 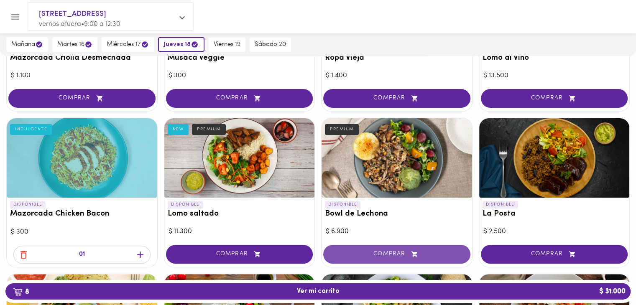 What do you see at coordinates (554, 58) in the screenshot?
I see `h3: Lomo al Vino` at bounding box center [554, 58].